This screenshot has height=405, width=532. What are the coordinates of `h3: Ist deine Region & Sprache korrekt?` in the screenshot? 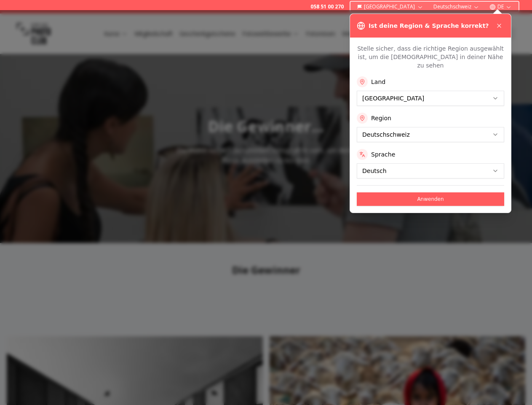 It's located at (428, 26).